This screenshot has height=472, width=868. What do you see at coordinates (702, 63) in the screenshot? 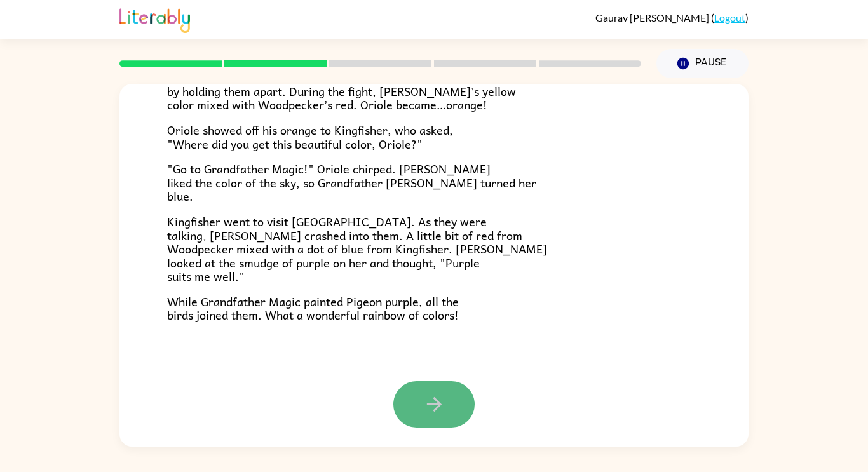
I see `button: Pause` at bounding box center [702, 63].